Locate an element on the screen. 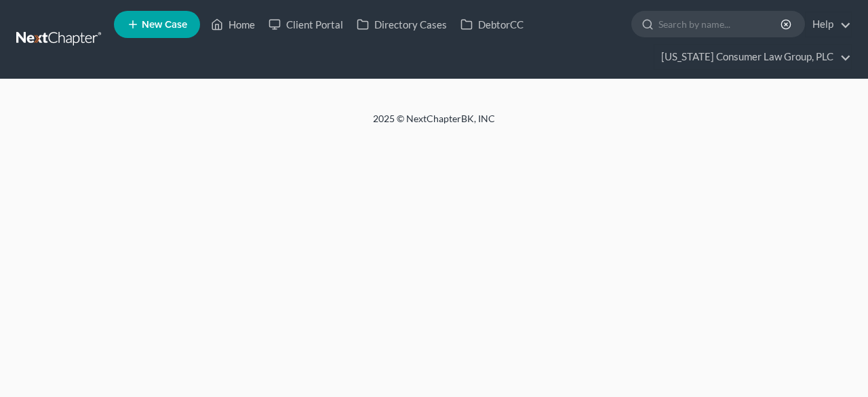 The width and height of the screenshot is (868, 397). a: Client Portal is located at coordinates (306, 24).